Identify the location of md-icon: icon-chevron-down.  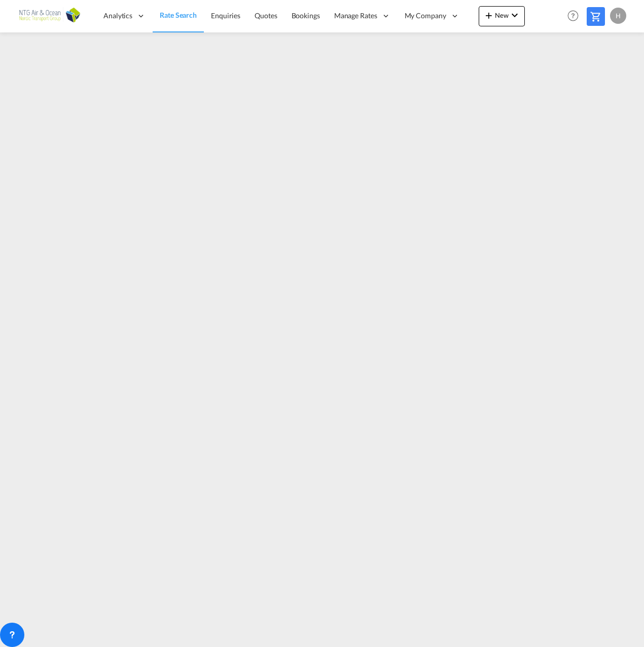
(515, 16).